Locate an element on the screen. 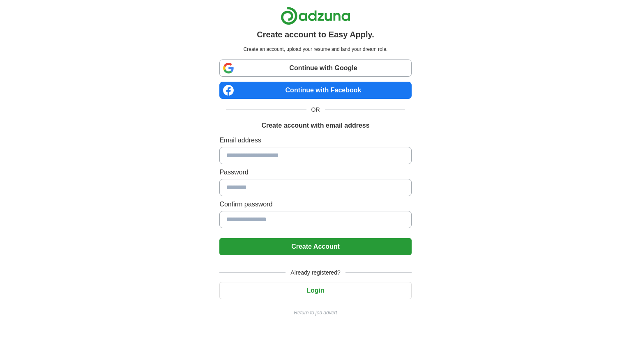 Image resolution: width=631 pixels, height=339 pixels. label: Email address is located at coordinates (315, 141).